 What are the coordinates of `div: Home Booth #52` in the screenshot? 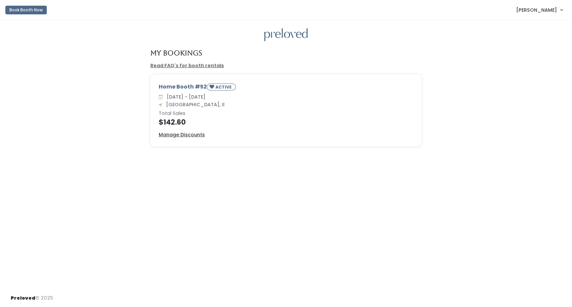 It's located at (286, 88).